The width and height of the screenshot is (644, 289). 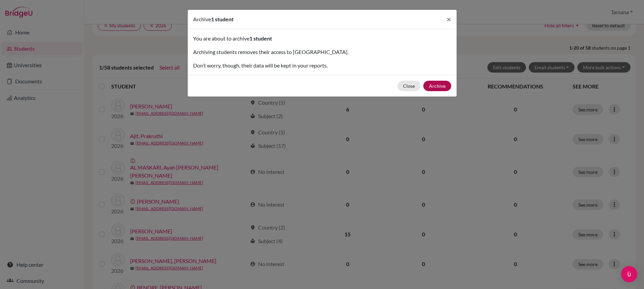 What do you see at coordinates (437, 85) in the screenshot?
I see `button: Archive` at bounding box center [437, 85].